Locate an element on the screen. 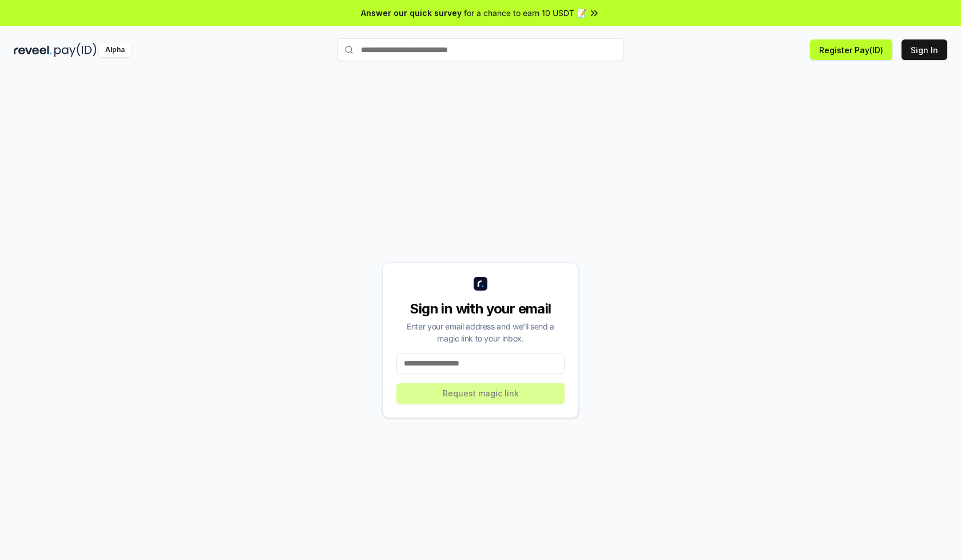  div: Enter your email address and we’ll send a magic link to your inbox. is located at coordinates (480, 332).